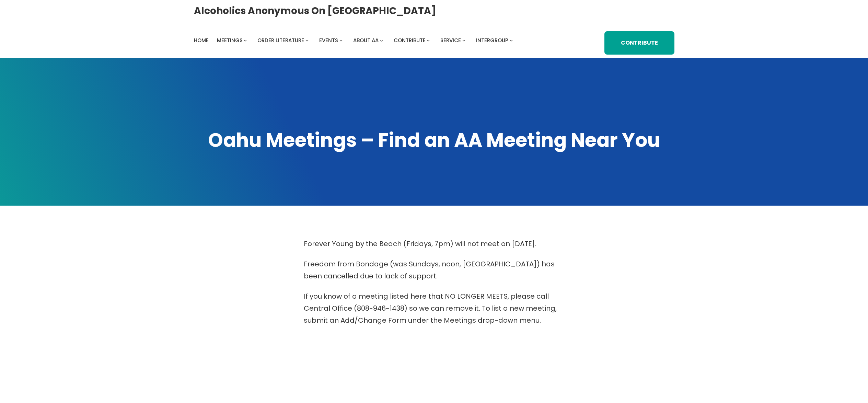 This screenshot has height=403, width=868. Describe the element at coordinates (511, 40) in the screenshot. I see `button: Intergroup submenu` at that location.